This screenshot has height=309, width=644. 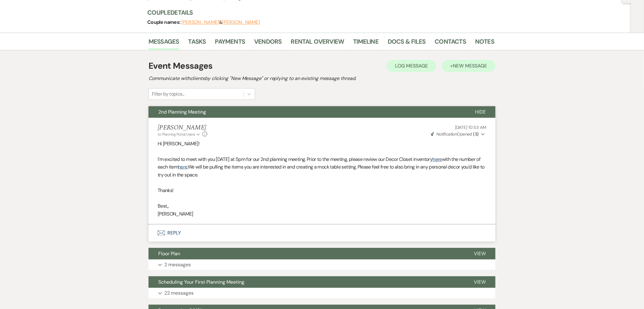 I want to click on button: +New Message, so click(x=469, y=66).